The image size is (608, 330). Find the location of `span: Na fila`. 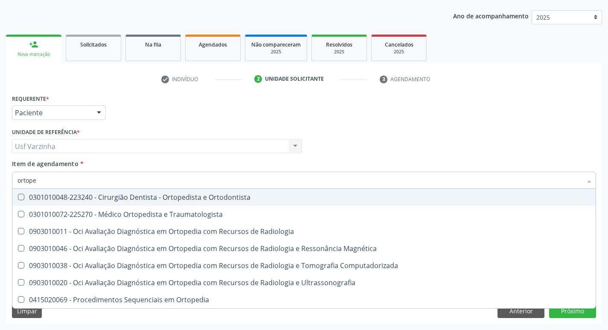

span: Na fila is located at coordinates (153, 44).